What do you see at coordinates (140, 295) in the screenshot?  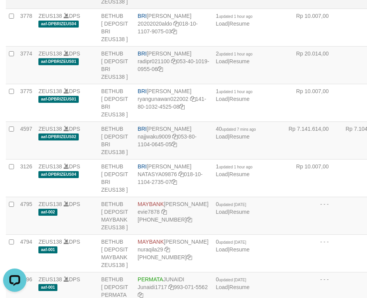 I see `a: Copy 9930715562 to clipboard` at bounding box center [140, 295].